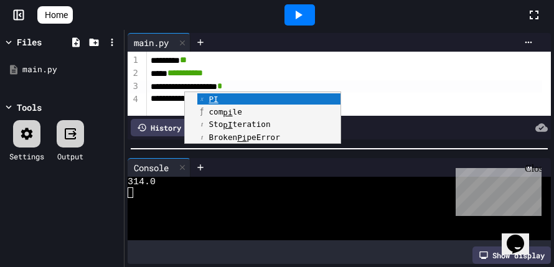 The height and width of the screenshot is (267, 554). What do you see at coordinates (56, 15) in the screenshot?
I see `span: Home` at bounding box center [56, 15].